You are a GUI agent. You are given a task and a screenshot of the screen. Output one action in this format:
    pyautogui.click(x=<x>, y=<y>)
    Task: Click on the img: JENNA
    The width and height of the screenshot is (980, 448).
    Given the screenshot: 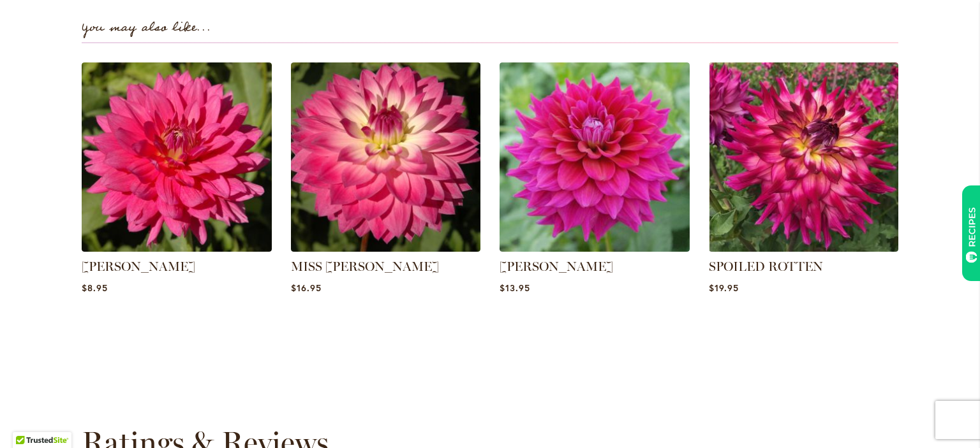 What is the action you would take?
    pyautogui.click(x=177, y=158)
    